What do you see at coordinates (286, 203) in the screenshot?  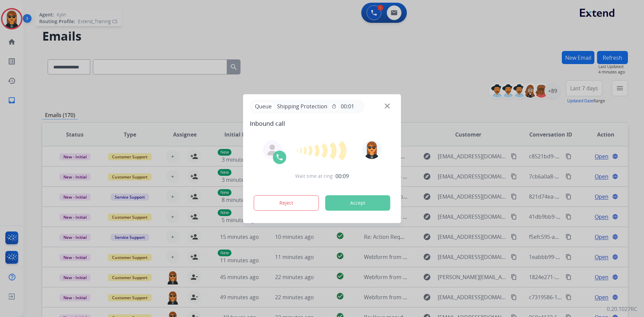 I see `button: Reject` at bounding box center [286, 203].